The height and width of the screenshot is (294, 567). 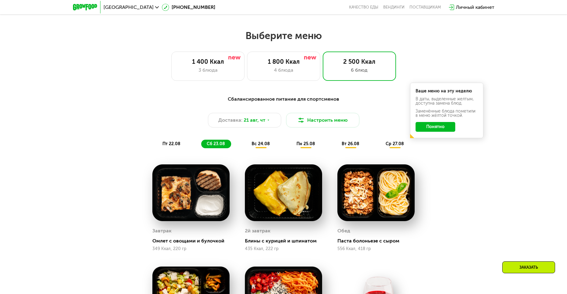 I want to click on div: 6 блюд, so click(x=359, y=70).